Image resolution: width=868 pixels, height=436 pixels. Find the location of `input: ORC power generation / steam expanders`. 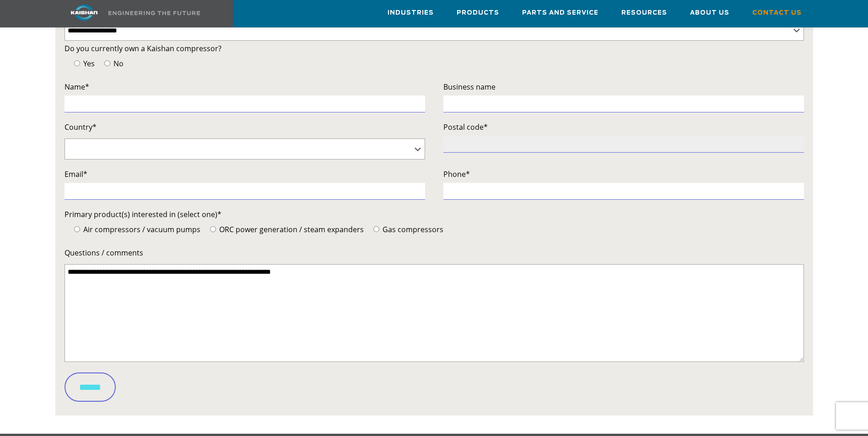

input: ORC power generation / steam expanders is located at coordinates (213, 229).